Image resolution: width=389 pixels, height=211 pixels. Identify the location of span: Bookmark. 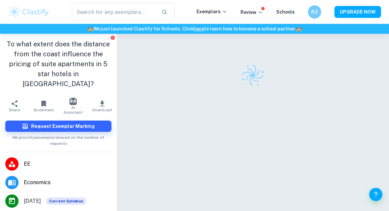
(44, 110).